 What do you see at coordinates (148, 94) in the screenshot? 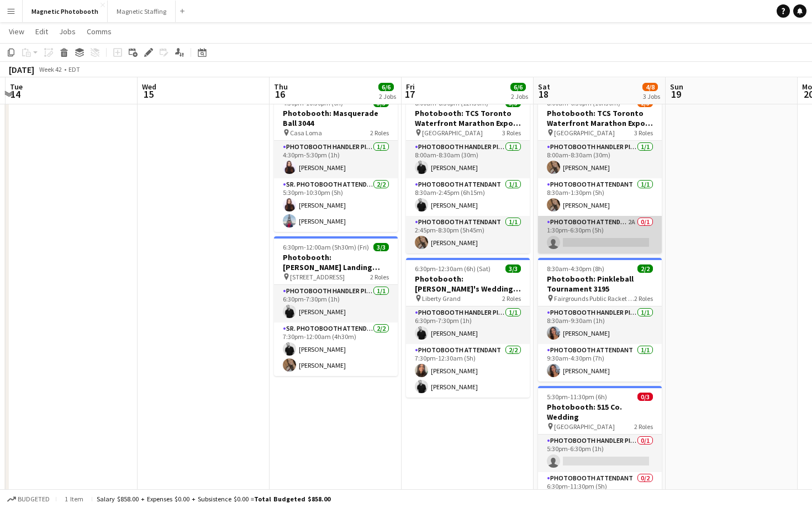
I see `span: 15` at bounding box center [148, 94].